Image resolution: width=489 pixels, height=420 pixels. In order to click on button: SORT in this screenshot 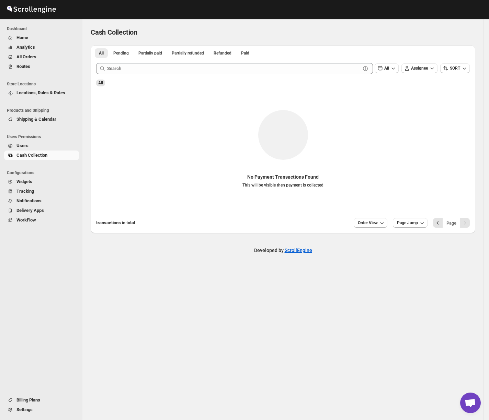, I will do `click(455, 68)`.